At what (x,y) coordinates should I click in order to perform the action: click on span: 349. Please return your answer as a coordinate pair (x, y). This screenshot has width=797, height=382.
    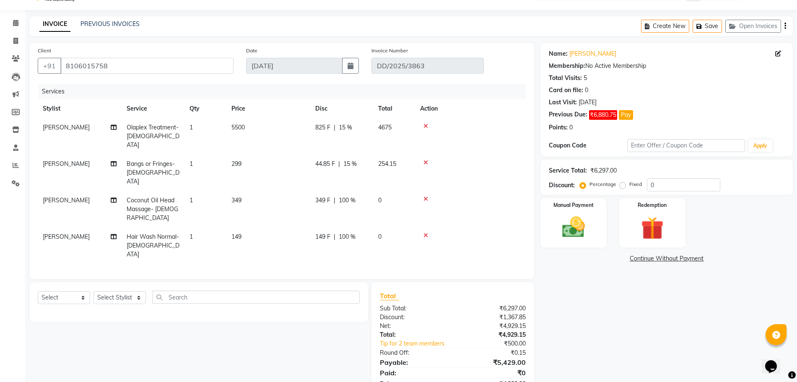
    Looking at the image, I should click on (236, 200).